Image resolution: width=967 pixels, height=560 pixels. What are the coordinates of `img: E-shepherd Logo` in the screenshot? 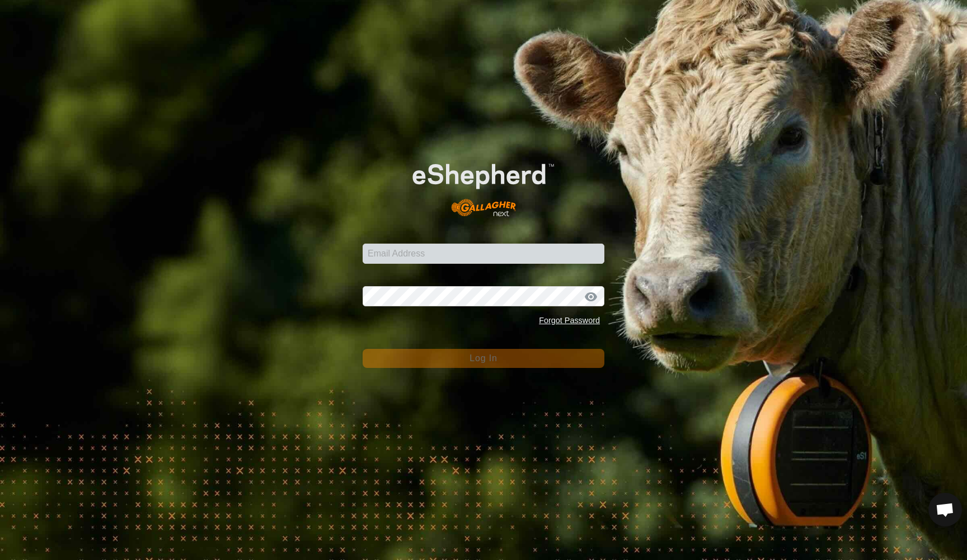 It's located at (484, 184).